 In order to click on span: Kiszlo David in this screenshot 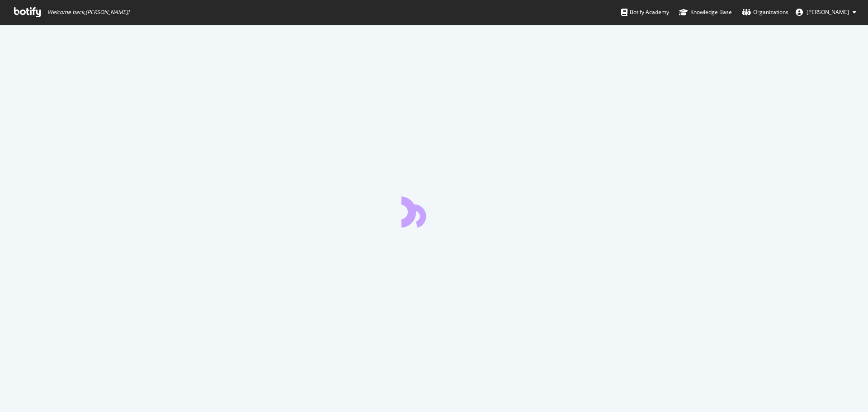, I will do `click(828, 12)`.